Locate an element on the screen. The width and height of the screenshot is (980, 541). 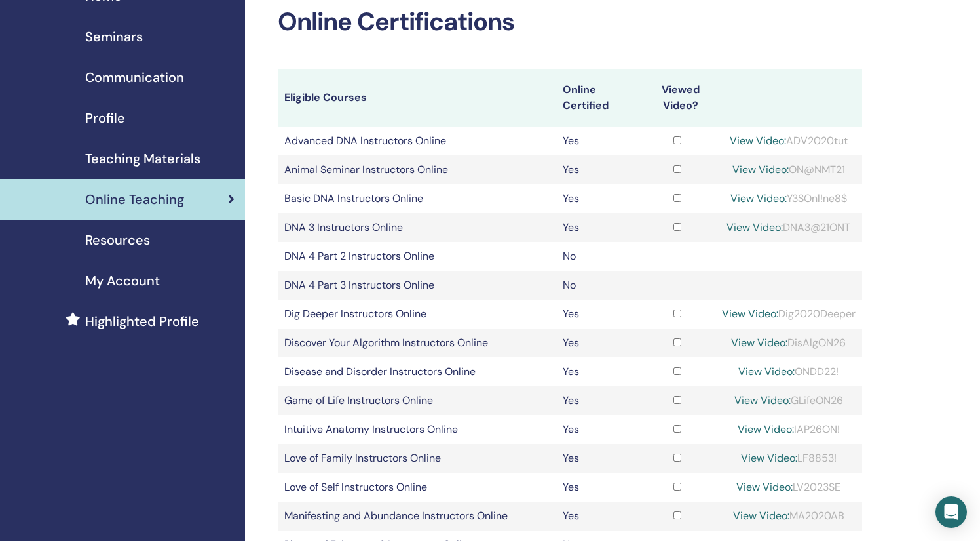
div: ON@NMT21 is located at coordinates (788, 170).